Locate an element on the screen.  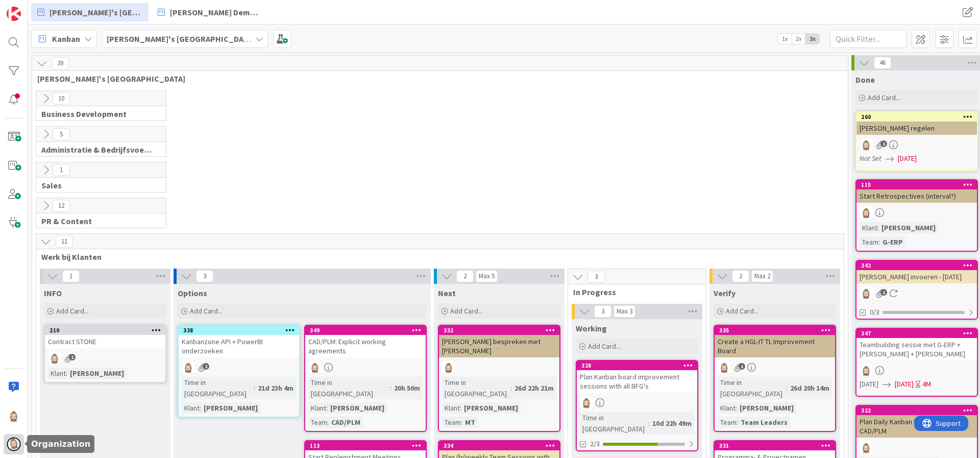
div: 322 is located at coordinates (917, 411).